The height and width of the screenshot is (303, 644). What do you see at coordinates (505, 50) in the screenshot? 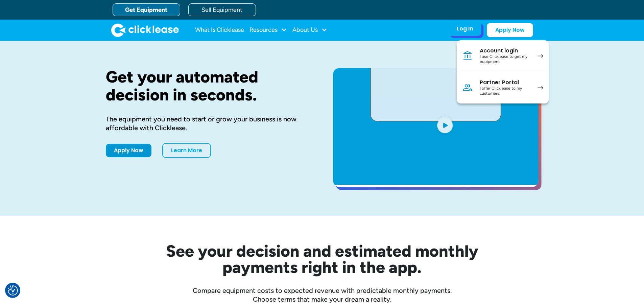
I see `div: Account login` at bounding box center [505, 50].